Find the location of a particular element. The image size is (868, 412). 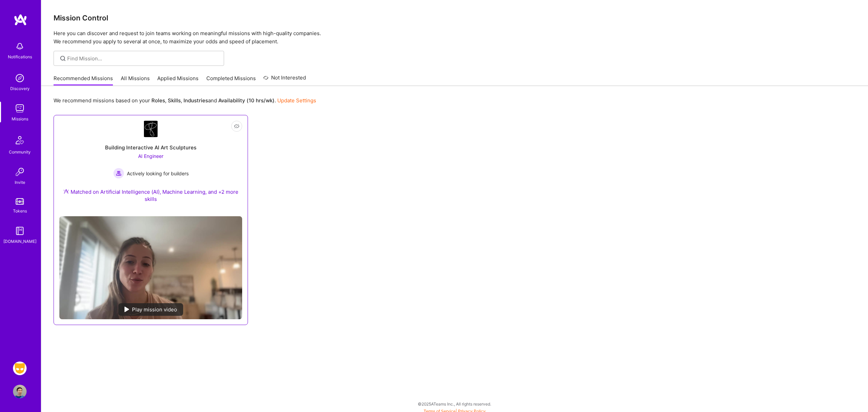

div: Community is located at coordinates (20, 151).